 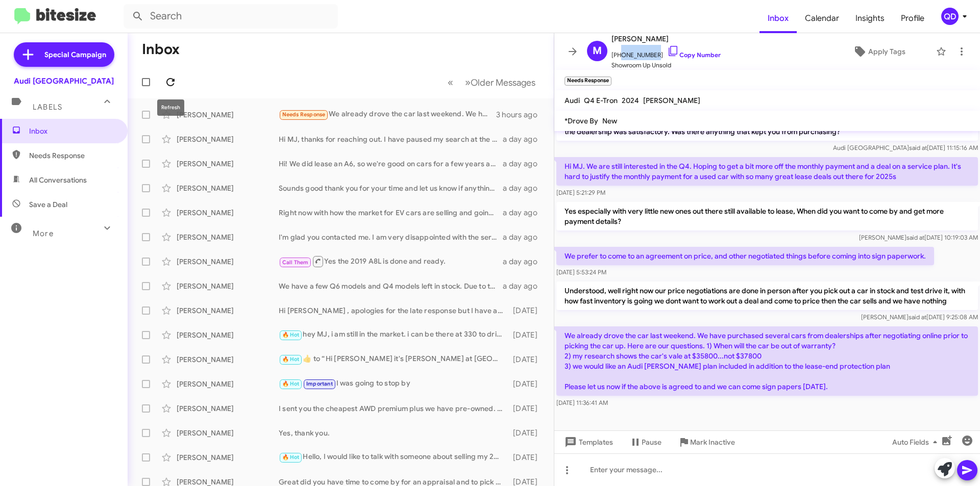 I want to click on p: We prefer to come to an agreement on price, and other negotiated things before coming into sign p..., so click(x=745, y=256).